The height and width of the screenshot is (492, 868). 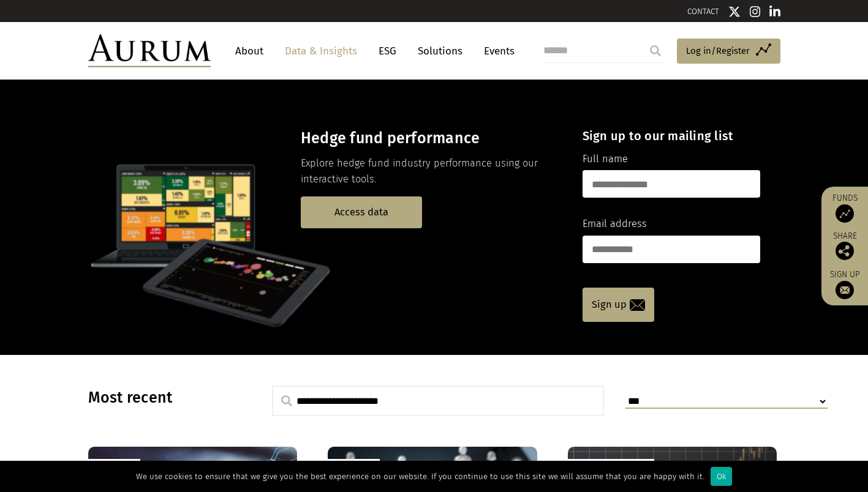 I want to click on img: Linkedin icon, so click(x=775, y=12).